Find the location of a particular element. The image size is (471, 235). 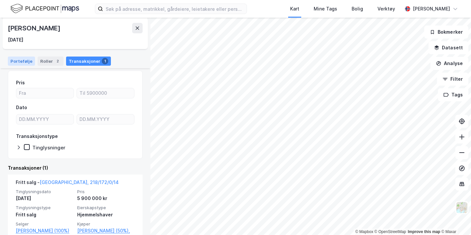

a: OpenStreetMap is located at coordinates (390, 232).